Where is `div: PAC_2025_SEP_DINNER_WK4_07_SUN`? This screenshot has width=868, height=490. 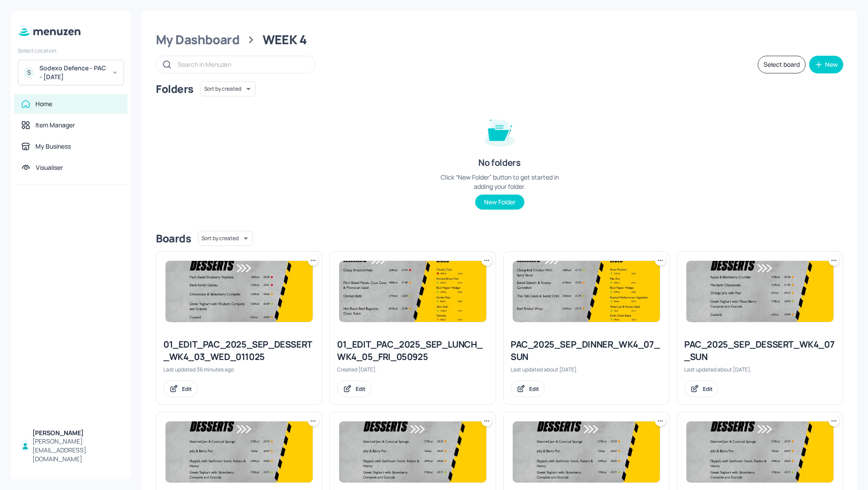 div: PAC_2025_SEP_DINNER_WK4_07_SUN is located at coordinates (586, 351).